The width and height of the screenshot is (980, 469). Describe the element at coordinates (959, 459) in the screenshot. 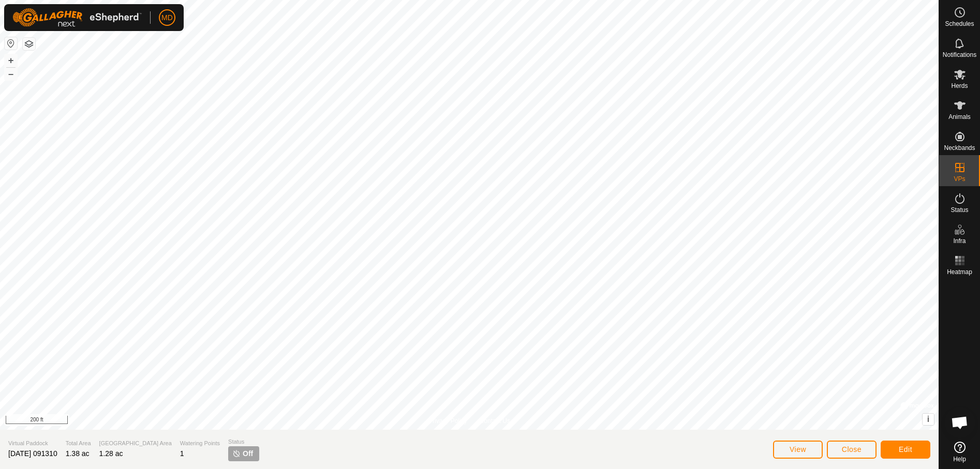

I see `span: Help` at that location.